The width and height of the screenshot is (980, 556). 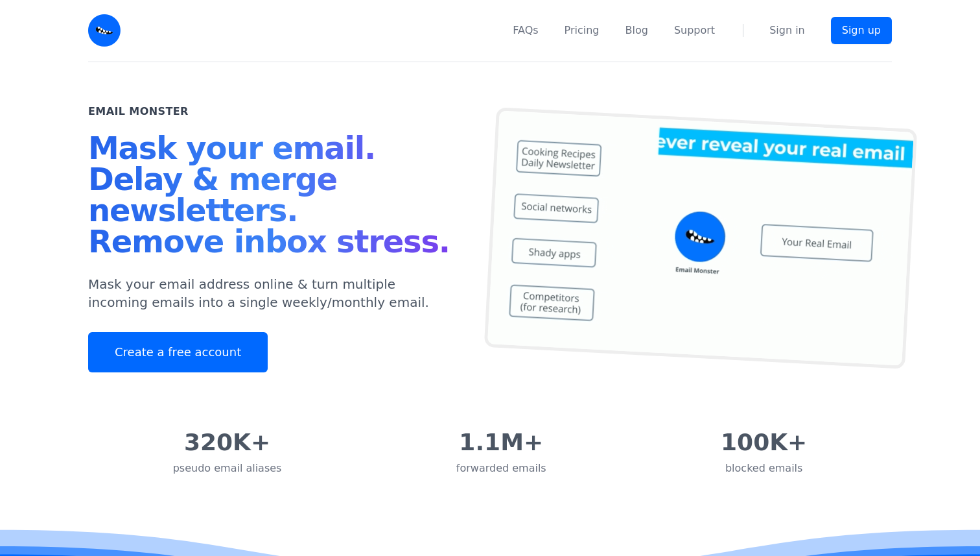 I want to click on div: pseudo email aliases, so click(x=227, y=468).